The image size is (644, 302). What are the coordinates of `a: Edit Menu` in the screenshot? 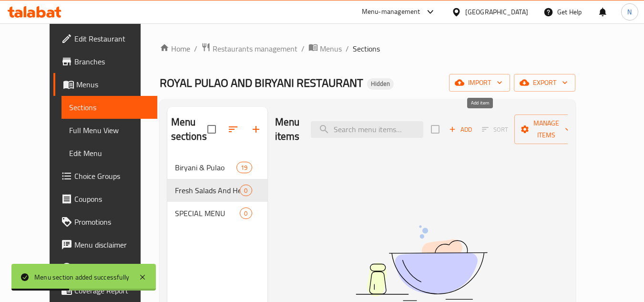 It's located at (110, 153).